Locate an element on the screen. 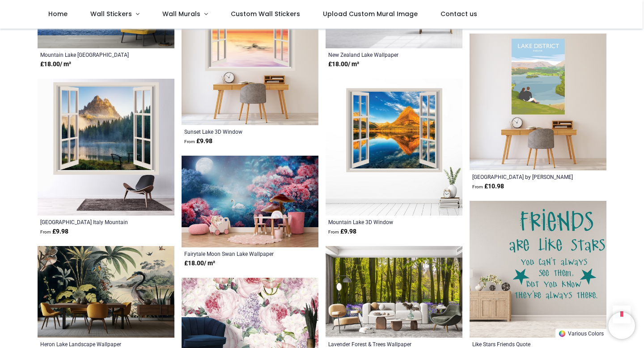 Image resolution: width=644 pixels, height=348 pixels. span: Wall Murals is located at coordinates (181, 14).